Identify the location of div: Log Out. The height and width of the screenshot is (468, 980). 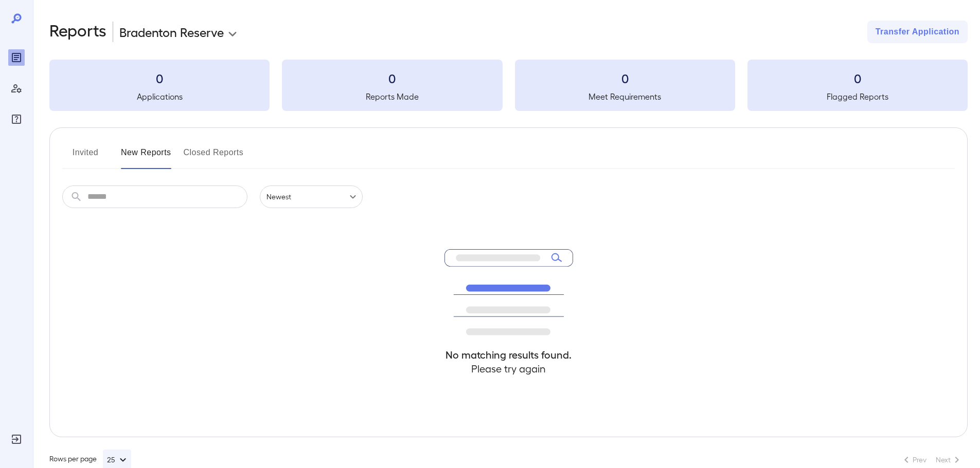
(17, 440).